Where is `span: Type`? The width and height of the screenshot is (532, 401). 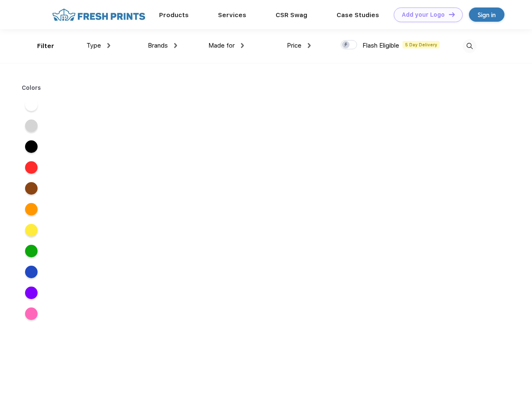 span: Type is located at coordinates (94, 46).